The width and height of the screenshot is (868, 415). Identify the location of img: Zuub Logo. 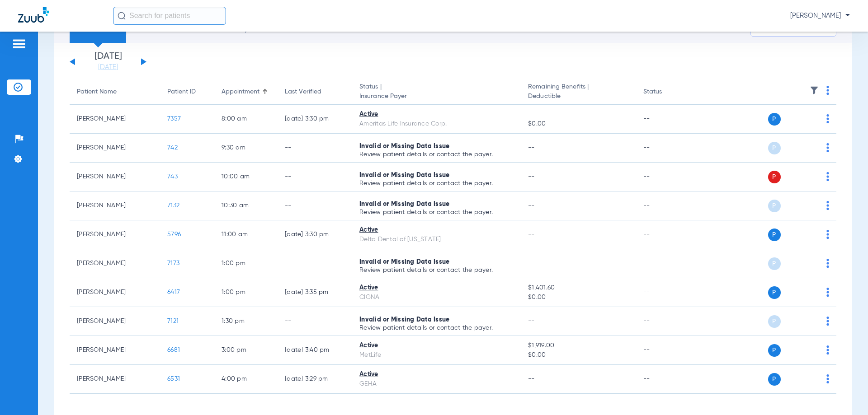
(34, 15).